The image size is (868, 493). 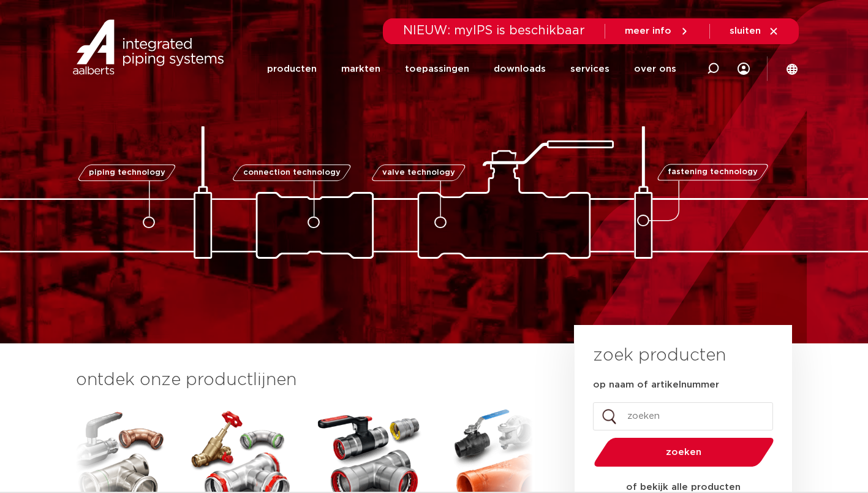 What do you see at coordinates (684, 452) in the screenshot?
I see `span: zoeken` at bounding box center [684, 452].